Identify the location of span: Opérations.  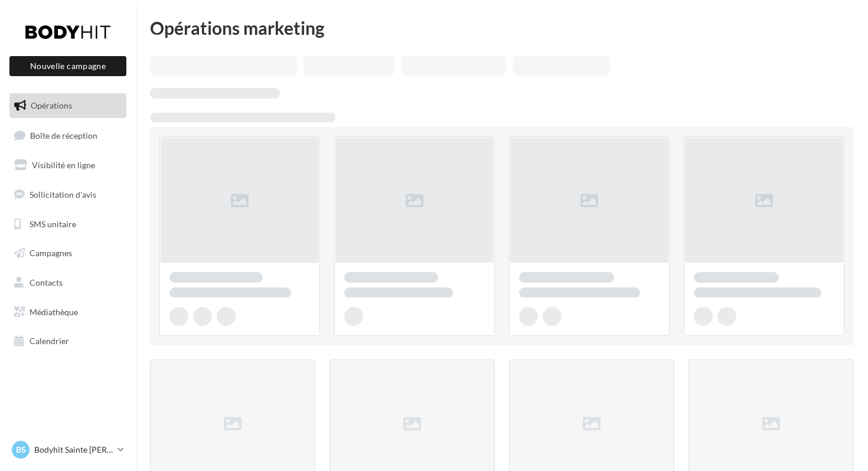
(51, 105).